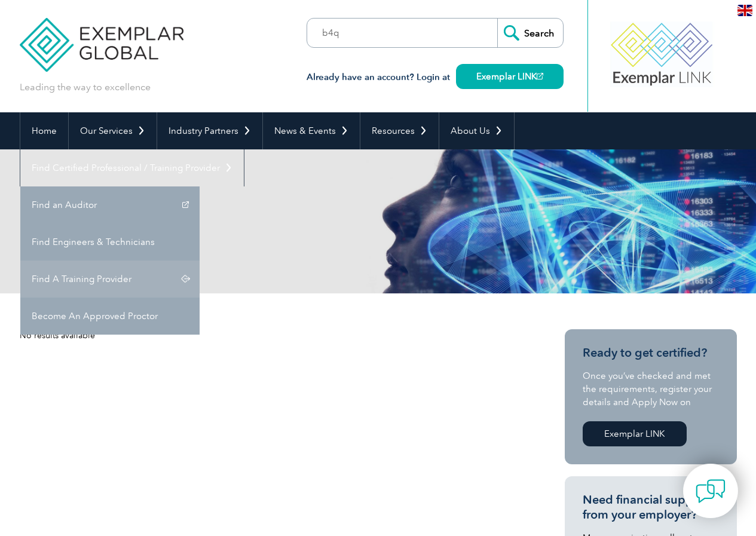  I want to click on input: Search, so click(530, 33).